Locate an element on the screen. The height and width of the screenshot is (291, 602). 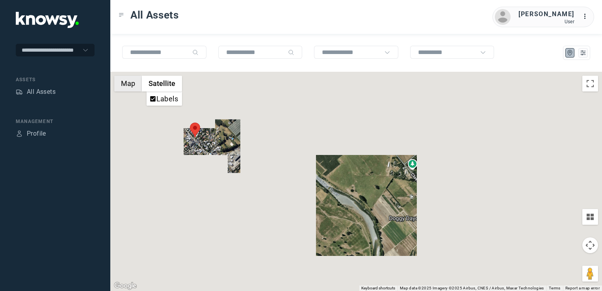
img: avatar.png is located at coordinates (503, 17).